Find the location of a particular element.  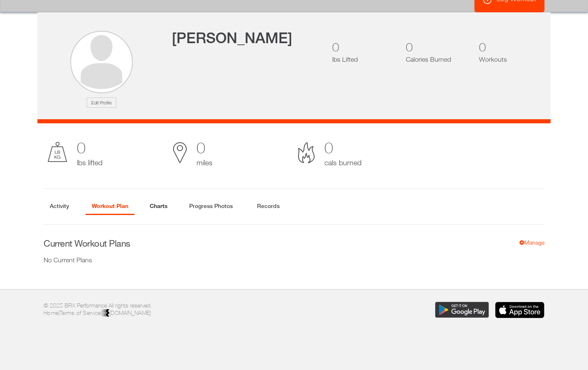

div: Workouts is located at coordinates (511, 59).